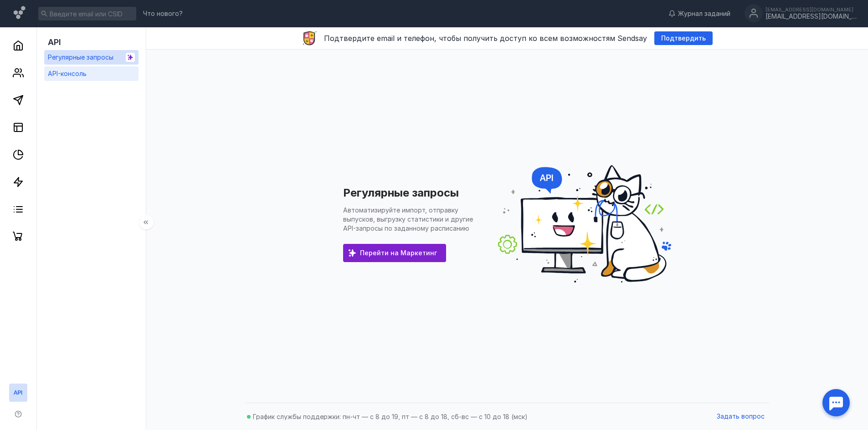 The height and width of the screenshot is (430, 868). What do you see at coordinates (163, 14) in the screenshot?
I see `span: Что нового?` at bounding box center [163, 14].